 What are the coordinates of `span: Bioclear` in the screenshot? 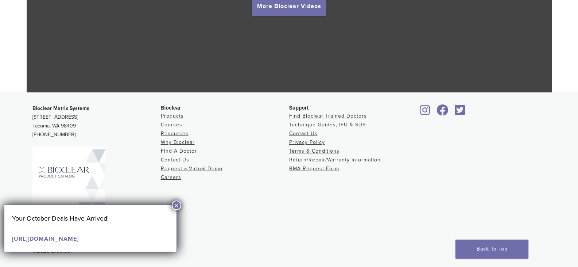 It's located at (171, 108).